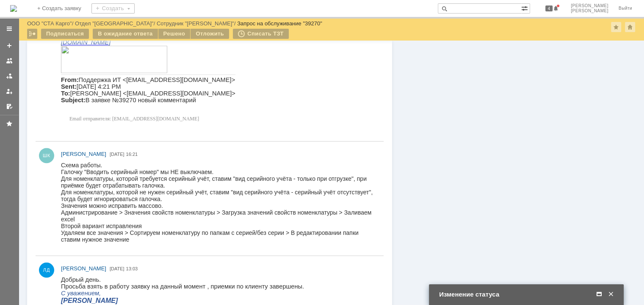 The height and width of the screenshot is (305, 644). What do you see at coordinates (132, 154) in the screenshot?
I see `span: 16:21` at bounding box center [132, 154].